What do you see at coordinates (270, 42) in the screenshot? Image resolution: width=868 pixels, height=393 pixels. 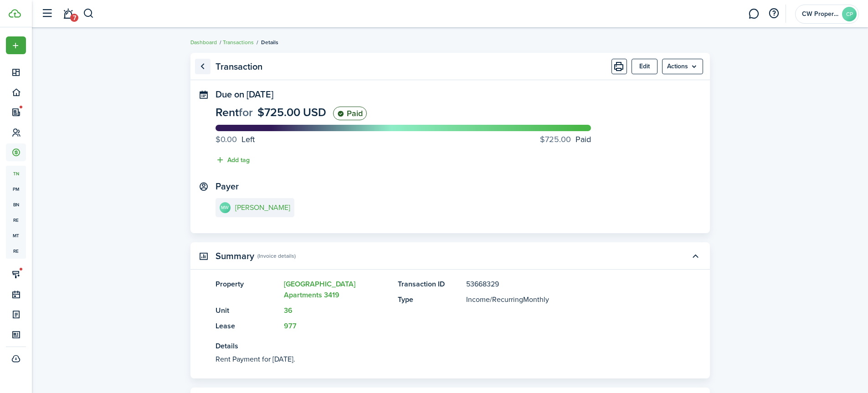 I see `span: Details` at bounding box center [270, 42].